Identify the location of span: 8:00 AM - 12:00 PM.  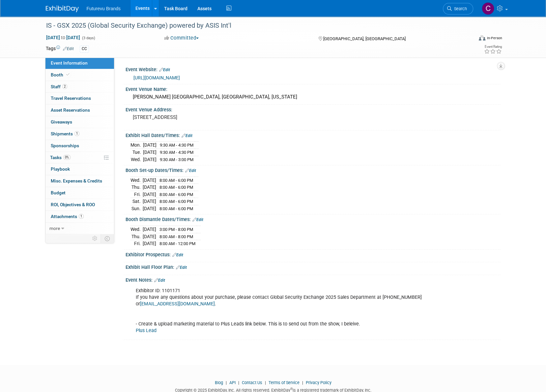
(177, 243).